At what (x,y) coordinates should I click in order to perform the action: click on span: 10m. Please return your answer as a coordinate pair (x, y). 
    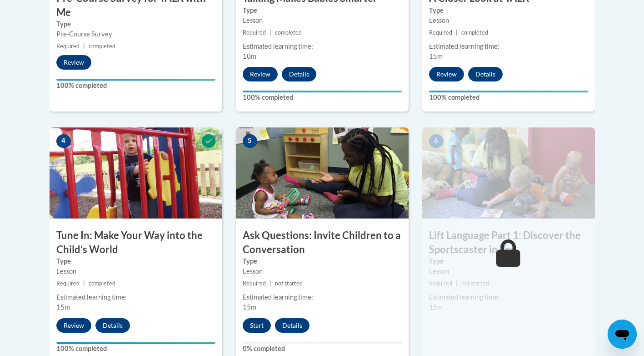
    Looking at the image, I should click on (249, 56).